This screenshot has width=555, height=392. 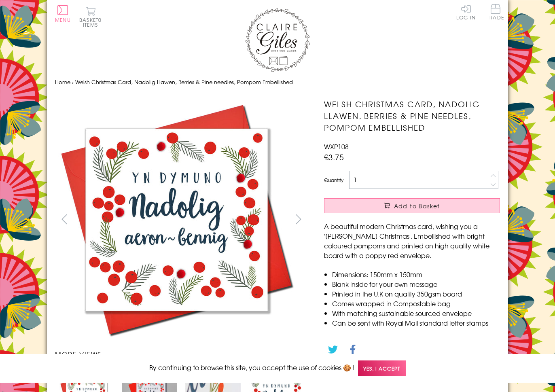 I want to click on button: Add to Basket, so click(x=412, y=206).